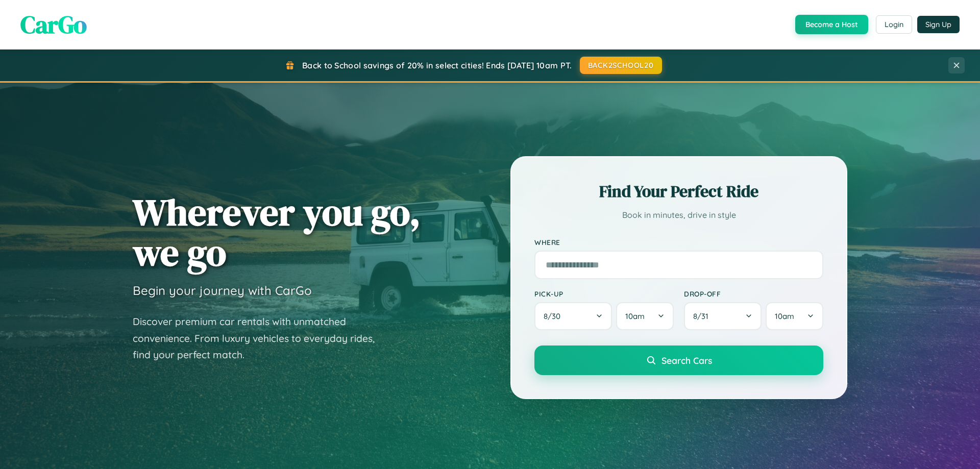  What do you see at coordinates (621, 65) in the screenshot?
I see `button: BACK2SCHOOL20` at bounding box center [621, 65].